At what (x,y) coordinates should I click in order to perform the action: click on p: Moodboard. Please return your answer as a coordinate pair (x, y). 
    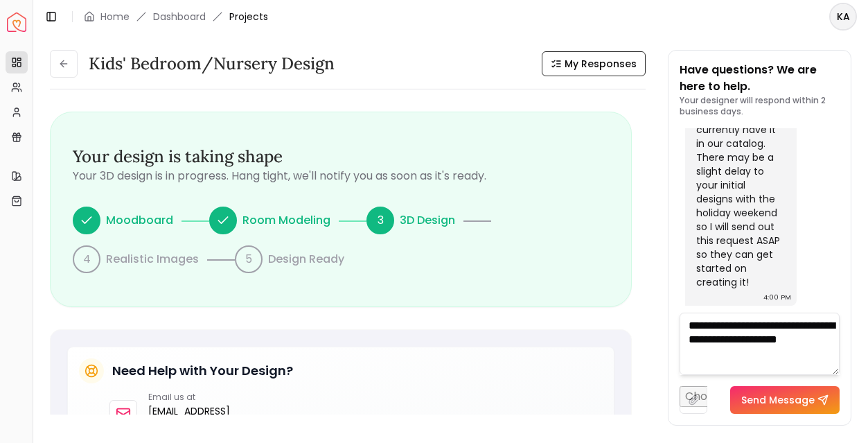
    Looking at the image, I should click on (139, 221).